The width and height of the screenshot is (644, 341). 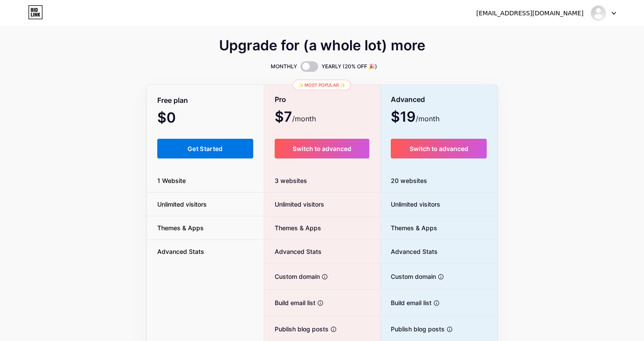 What do you see at coordinates (280, 100) in the screenshot?
I see `span: Pro` at bounding box center [280, 100].